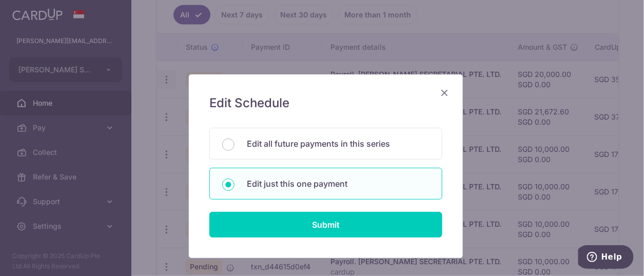  Describe the element at coordinates (326, 103) in the screenshot. I see `h5: Edit Schedule` at that location.